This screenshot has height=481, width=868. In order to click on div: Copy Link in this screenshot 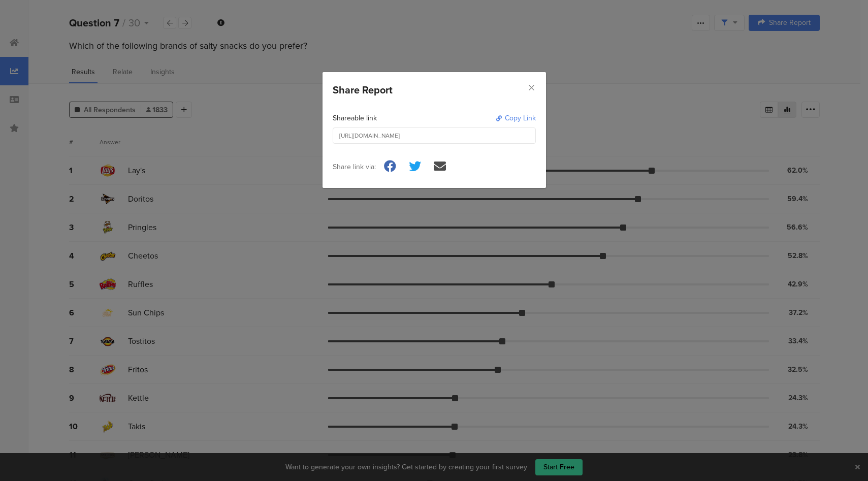, I will do `click(520, 118)`.